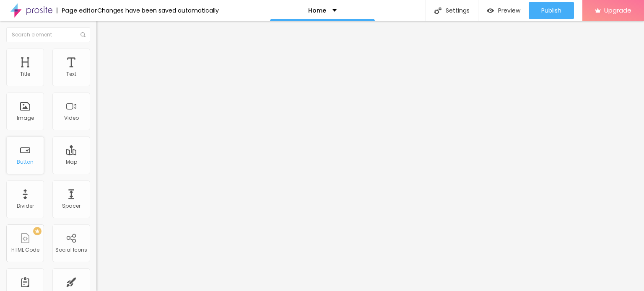 This screenshot has height=291, width=644. Describe the element at coordinates (490, 10) in the screenshot. I see `img: view-1.svg` at that location.